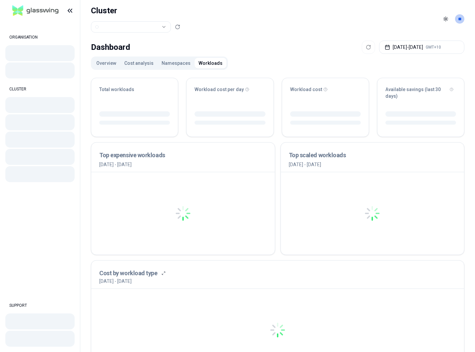  I want to click on div: Dashboard, so click(110, 47).